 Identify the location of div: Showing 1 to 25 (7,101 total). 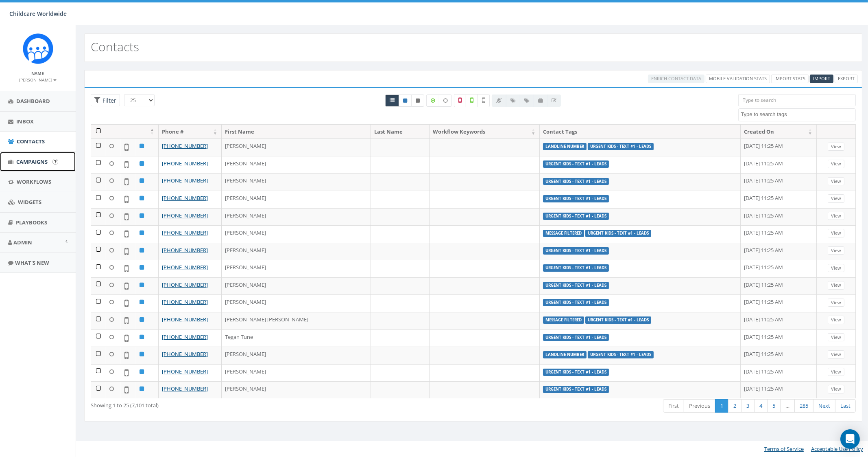
(247, 404).